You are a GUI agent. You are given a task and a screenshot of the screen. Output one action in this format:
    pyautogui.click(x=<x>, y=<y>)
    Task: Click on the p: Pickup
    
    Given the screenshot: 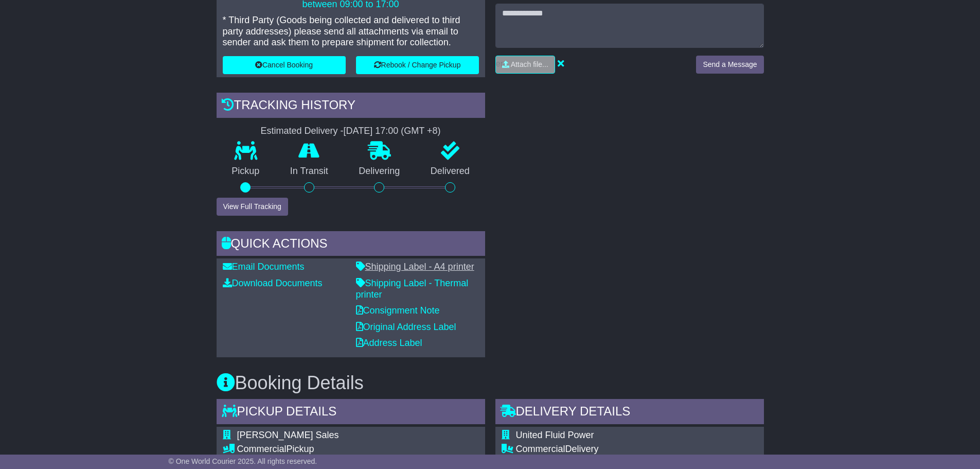 What is the action you would take?
    pyautogui.click(x=246, y=171)
    